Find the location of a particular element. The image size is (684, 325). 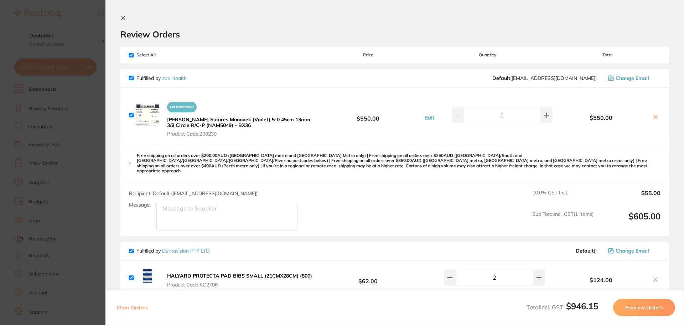

span: On Backorder is located at coordinates (182, 107).